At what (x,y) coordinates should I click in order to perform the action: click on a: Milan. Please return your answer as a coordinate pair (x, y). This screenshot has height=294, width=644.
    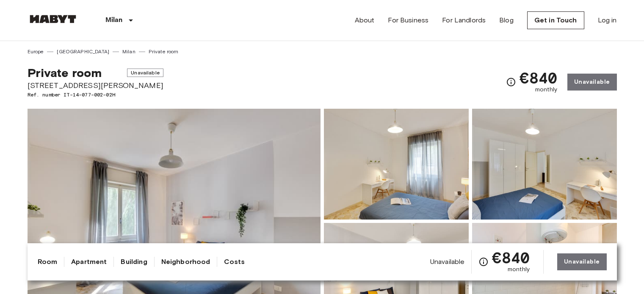
    Looking at the image, I should click on (129, 52).